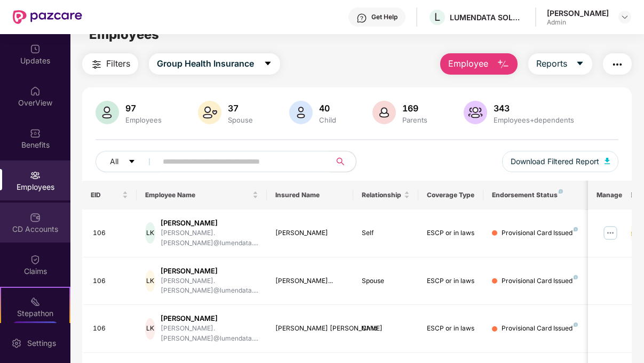  What do you see at coordinates (537, 196) in the screenshot?
I see `div: Endorsement Status` at bounding box center [537, 196].